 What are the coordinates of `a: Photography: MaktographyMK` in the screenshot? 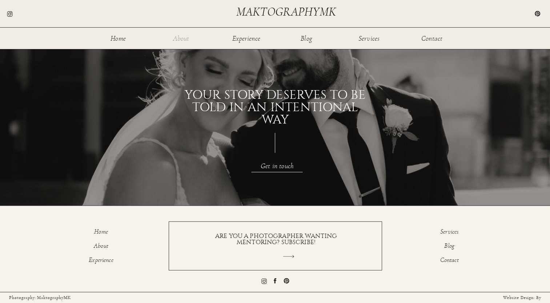 It's located at (49, 297).